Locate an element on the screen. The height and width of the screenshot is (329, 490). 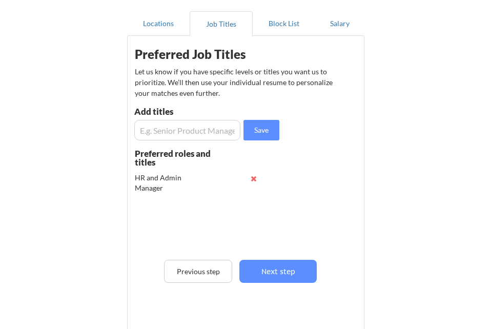
button: Salary is located at coordinates (340, 24).